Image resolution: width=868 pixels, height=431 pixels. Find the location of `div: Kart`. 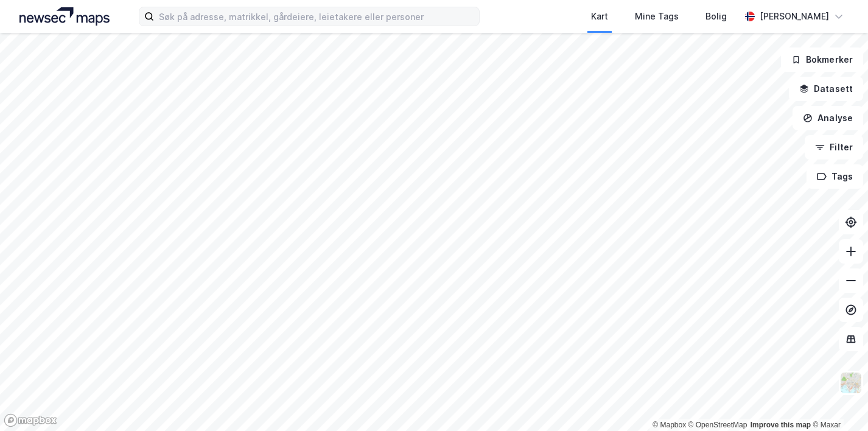

div: Kart is located at coordinates (599, 16).